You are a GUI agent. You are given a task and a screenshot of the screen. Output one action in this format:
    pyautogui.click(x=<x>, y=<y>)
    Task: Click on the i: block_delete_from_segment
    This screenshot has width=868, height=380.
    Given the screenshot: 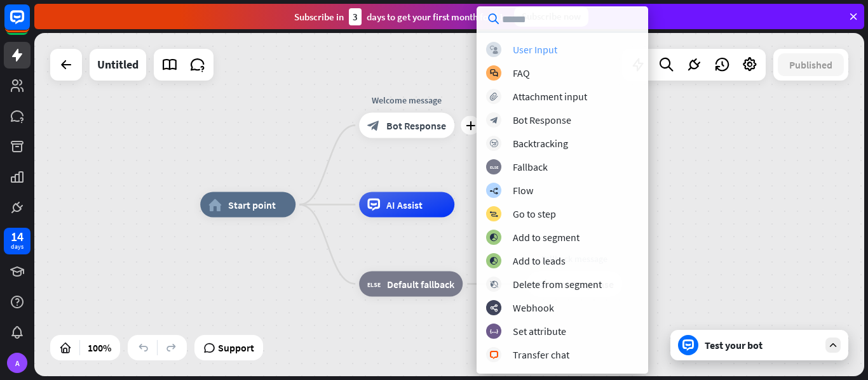 What is the action you would take?
    pyautogui.click(x=494, y=284)
    